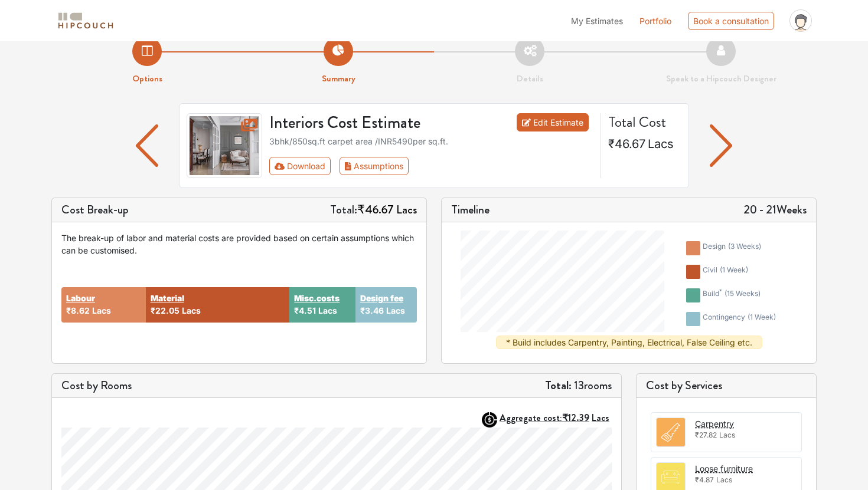 Image resolution: width=868 pixels, height=490 pixels. Describe the element at coordinates (731, 249) in the screenshot. I see `div: design` at that location.